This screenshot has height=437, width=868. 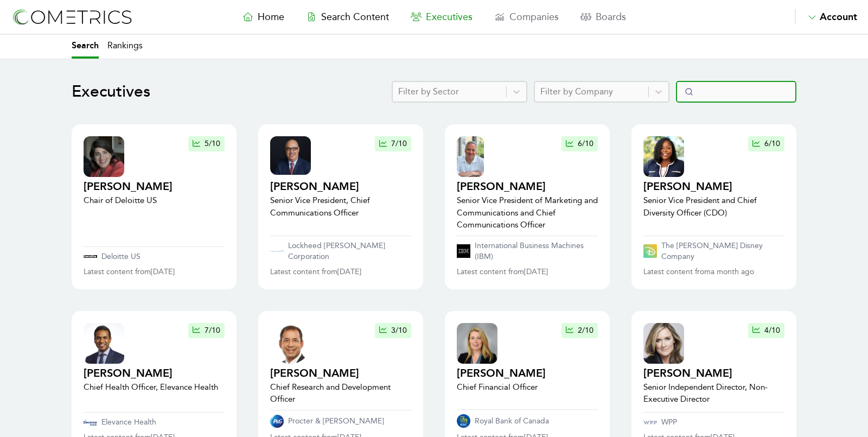 I want to click on p: Senior Vice President and Chief Diversity Officer (CDO), so click(x=714, y=207).